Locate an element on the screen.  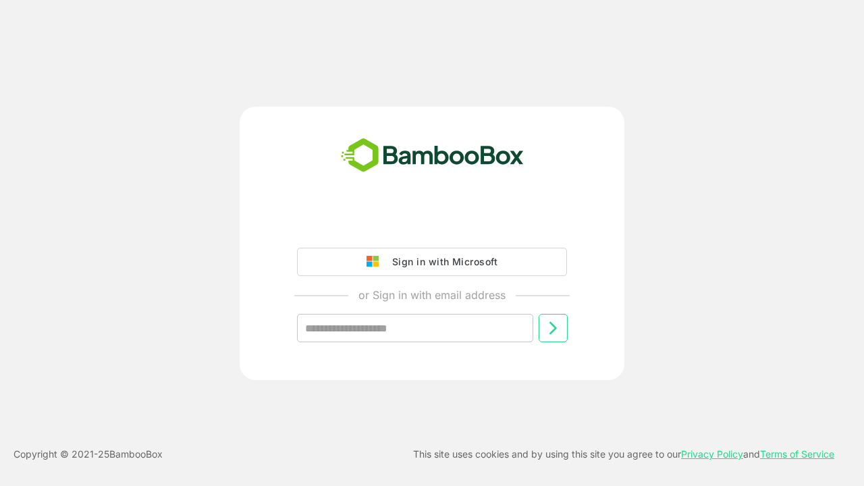
a: Terms of Service is located at coordinates (797, 453).